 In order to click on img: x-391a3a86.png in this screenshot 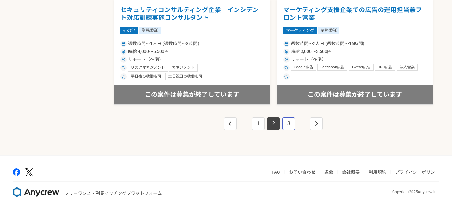, I will do `click(29, 173)`.